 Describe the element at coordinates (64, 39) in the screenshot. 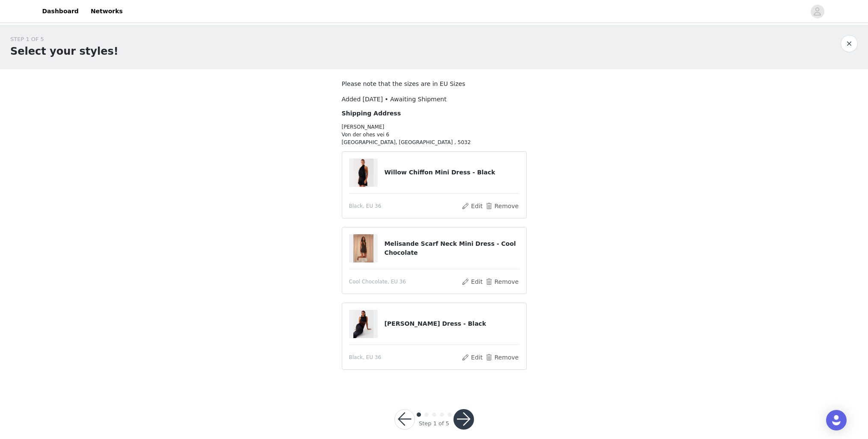

I see `div: STEP 1 OF 5` at that location.